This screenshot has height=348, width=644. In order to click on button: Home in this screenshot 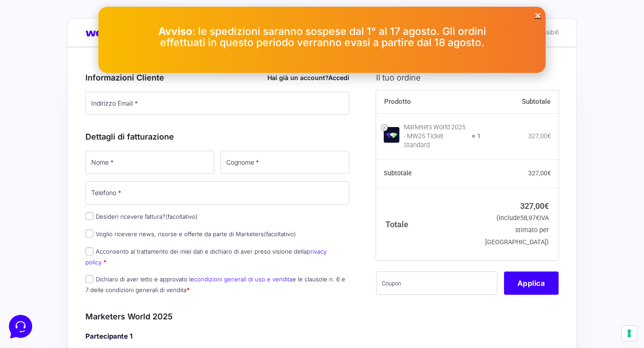, I will do `click(35, 276)`.